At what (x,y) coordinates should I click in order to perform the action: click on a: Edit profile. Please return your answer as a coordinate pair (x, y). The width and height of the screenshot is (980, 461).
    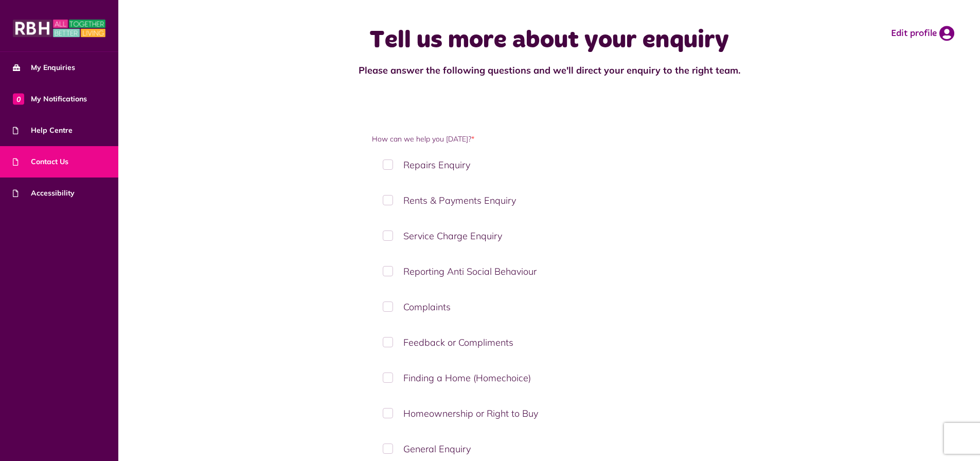
    Looking at the image, I should click on (922, 33).